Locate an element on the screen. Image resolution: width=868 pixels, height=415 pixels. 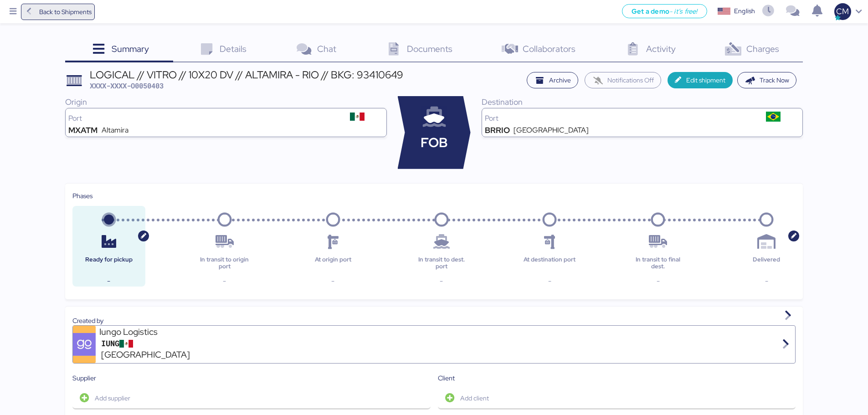
span: Add supplier is located at coordinates (112, 398).